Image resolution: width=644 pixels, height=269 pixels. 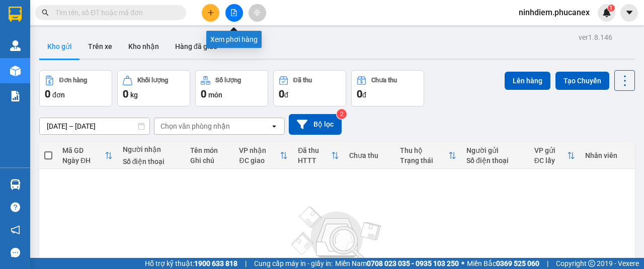 I want to click on button: Trên xe, so click(x=100, y=46).